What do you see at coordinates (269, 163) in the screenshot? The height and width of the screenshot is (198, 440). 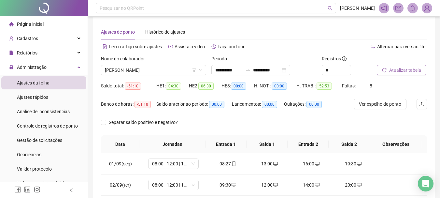 I see `div: 13:00` at bounding box center [269, 163].